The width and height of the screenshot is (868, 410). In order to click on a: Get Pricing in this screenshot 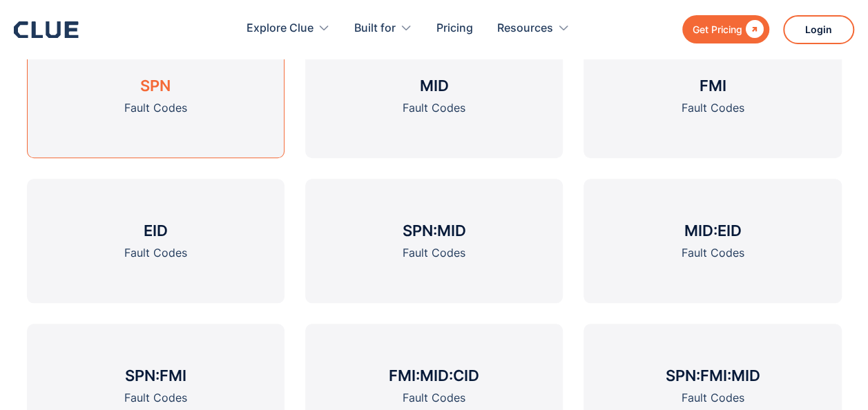, I will do `click(726, 29)`.